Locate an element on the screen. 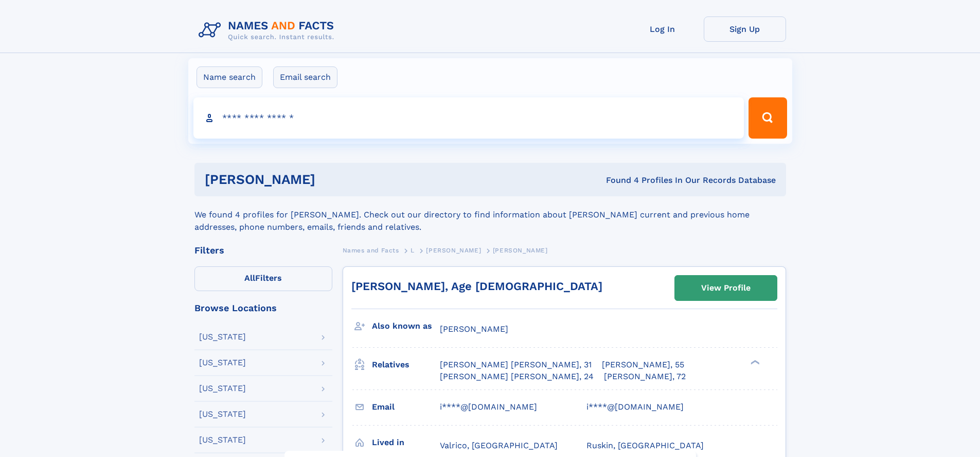 The width and height of the screenshot is (980, 457). label: Name search is located at coordinates (229, 77).